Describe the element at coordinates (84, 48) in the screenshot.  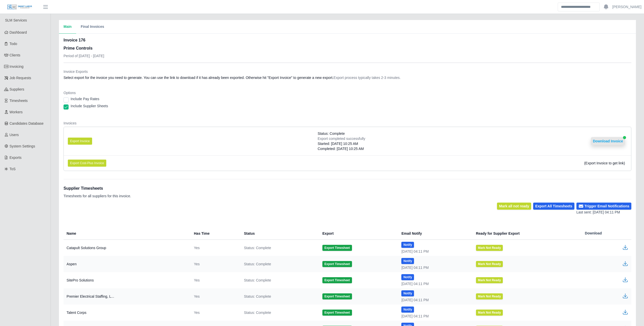
I see `h3: Prime Controls` at that location.